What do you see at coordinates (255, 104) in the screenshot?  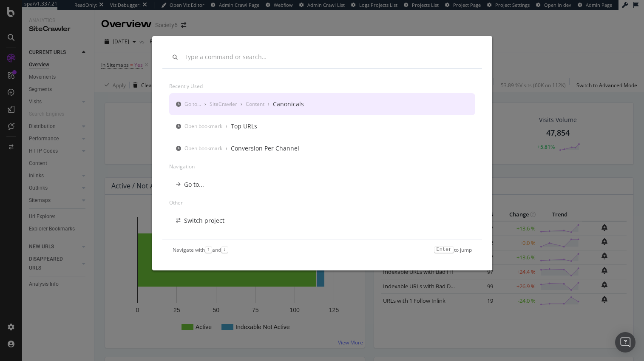 I see `div: Content` at bounding box center [255, 104].